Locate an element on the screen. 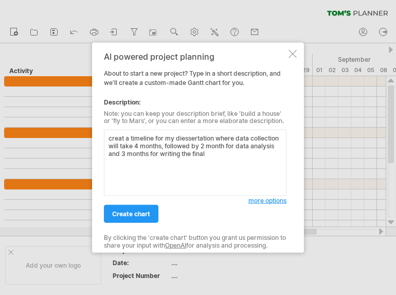  a: more options is located at coordinates (268, 201).